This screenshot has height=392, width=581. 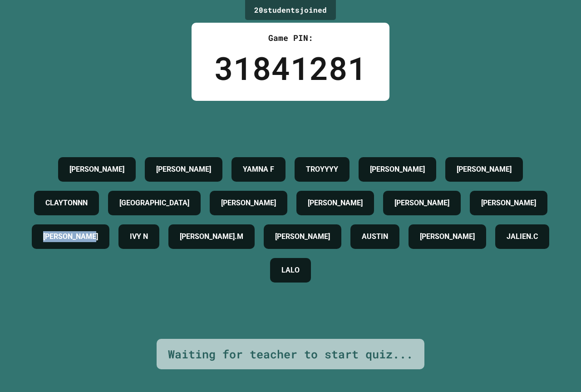 I want to click on h4: LALO, so click(x=290, y=270).